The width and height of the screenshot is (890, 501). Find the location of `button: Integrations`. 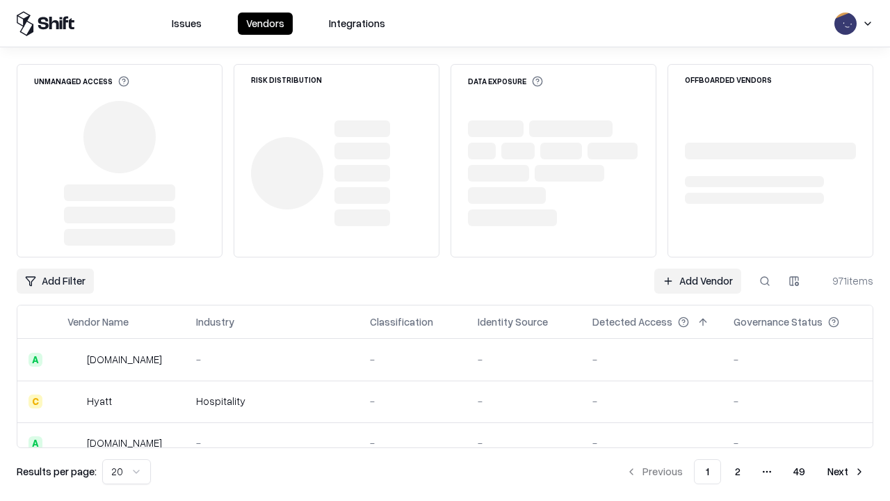

button: Integrations is located at coordinates (357, 24).